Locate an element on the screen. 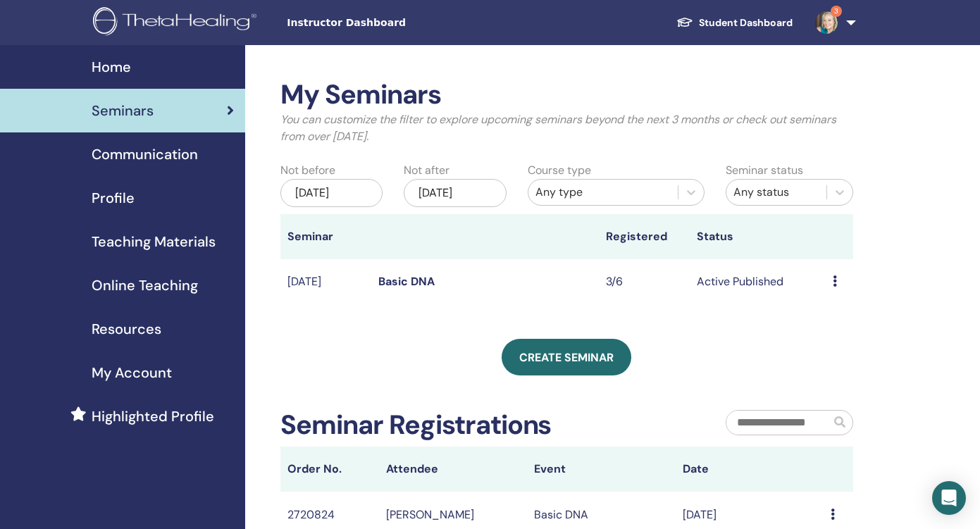 Image resolution: width=980 pixels, height=529 pixels. th: Registered is located at coordinates (644, 237).